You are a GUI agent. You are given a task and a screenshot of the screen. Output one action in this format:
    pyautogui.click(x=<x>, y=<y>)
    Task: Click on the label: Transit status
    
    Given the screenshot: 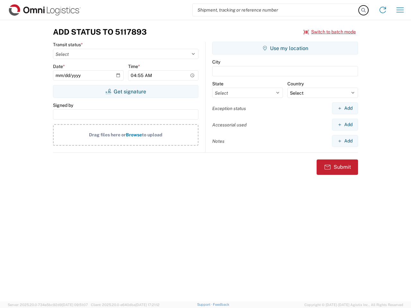 What is the action you would take?
    pyautogui.click(x=68, y=45)
    